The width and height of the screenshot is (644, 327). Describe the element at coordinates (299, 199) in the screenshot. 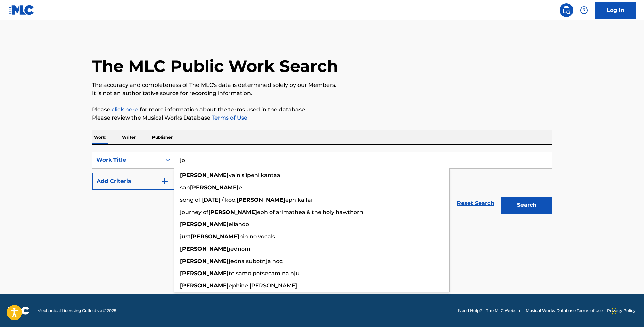

I see `span: eph ka fai` at that location.